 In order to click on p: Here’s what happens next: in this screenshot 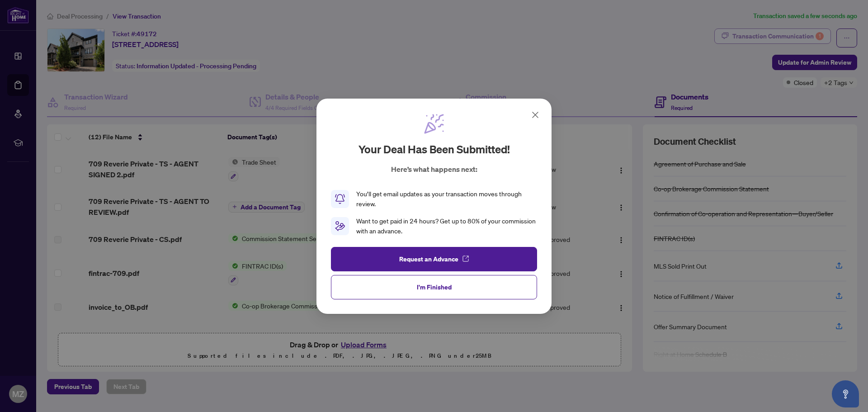, I will do `click(434, 169)`.